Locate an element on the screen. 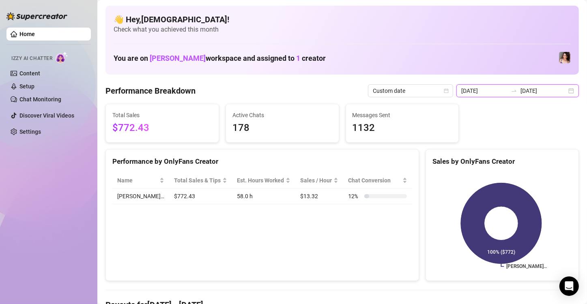 This screenshot has height=304, width=587. a: Discover Viral Videos is located at coordinates (47, 116).